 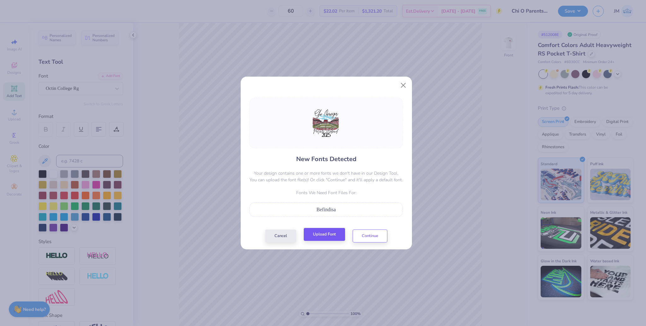 I want to click on h4: New Fonts Detected, so click(x=326, y=159).